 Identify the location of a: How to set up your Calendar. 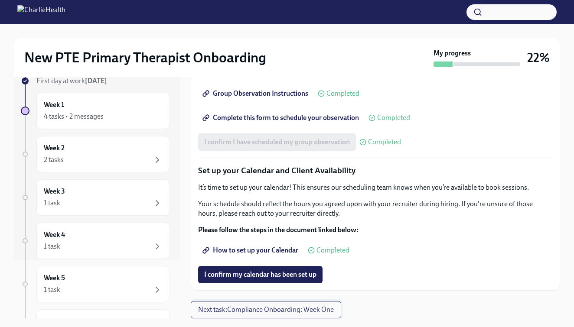
(251, 250).